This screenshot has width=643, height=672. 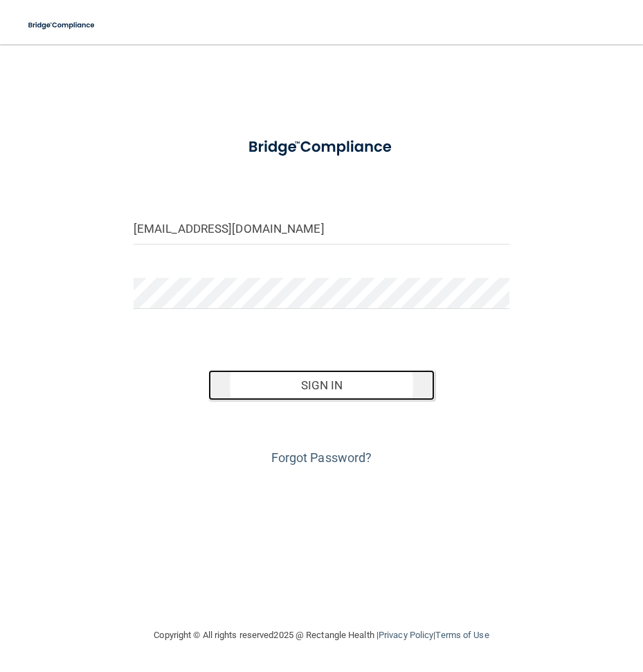 What do you see at coordinates (462, 635) in the screenshot?
I see `a: Terms of Use` at bounding box center [462, 635].